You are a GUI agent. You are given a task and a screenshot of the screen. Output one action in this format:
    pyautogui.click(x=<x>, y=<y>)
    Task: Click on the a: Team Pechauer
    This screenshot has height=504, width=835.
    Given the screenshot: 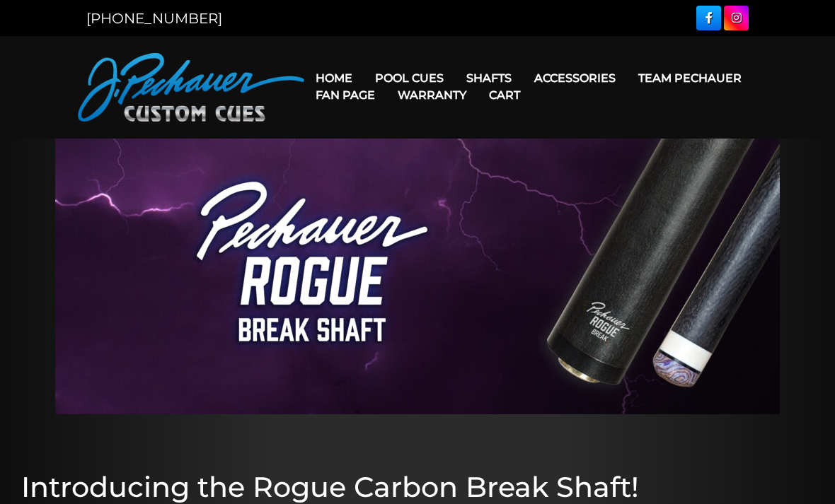 What is the action you would take?
    pyautogui.click(x=690, y=78)
    